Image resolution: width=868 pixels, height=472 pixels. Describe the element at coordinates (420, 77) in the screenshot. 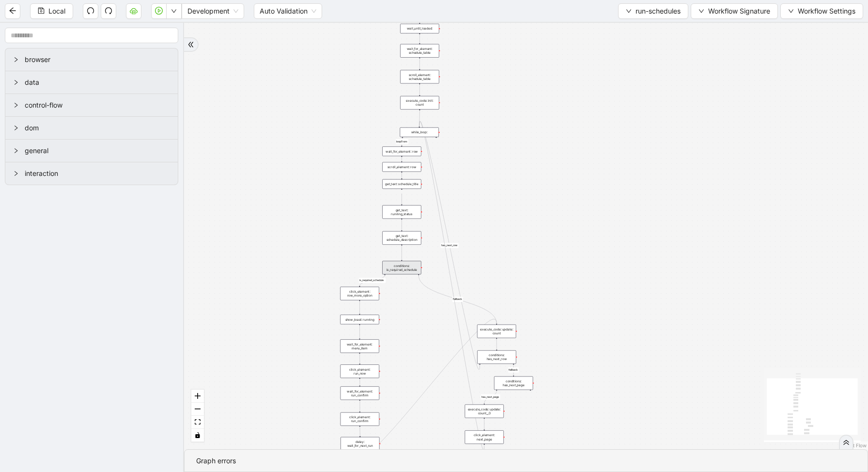

I see `div: scroll_element: schedule_table` at that location.